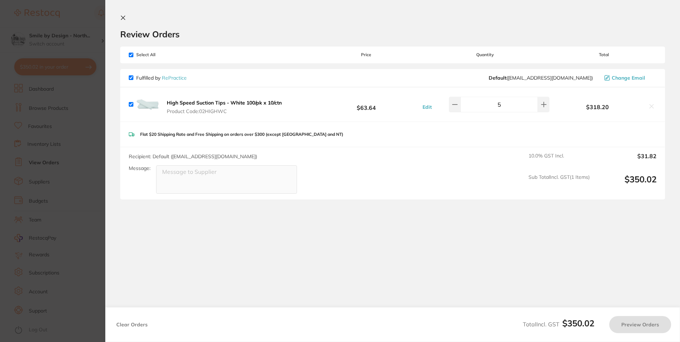  Describe the element at coordinates (366, 55) in the screenshot. I see `span: Price` at that location.